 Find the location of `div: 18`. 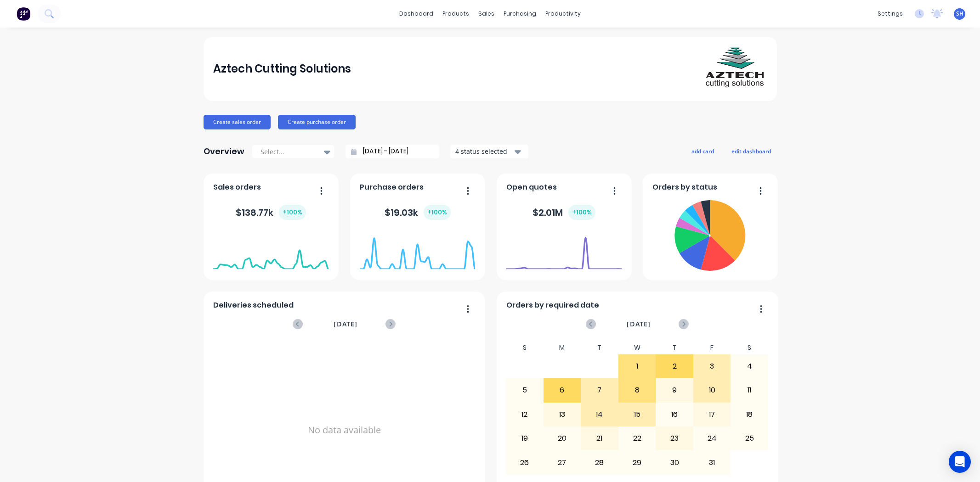

div: 18 is located at coordinates (749, 415).